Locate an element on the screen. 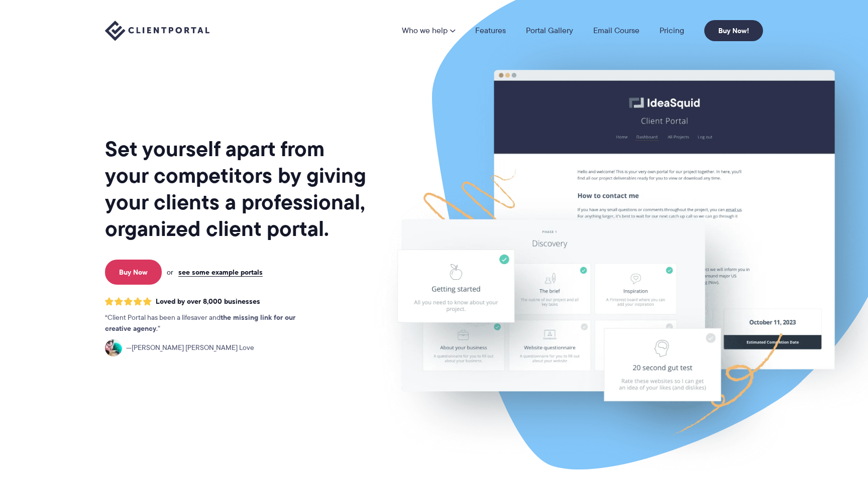 This screenshot has height=481, width=868. a: see some example portals is located at coordinates (221, 272).